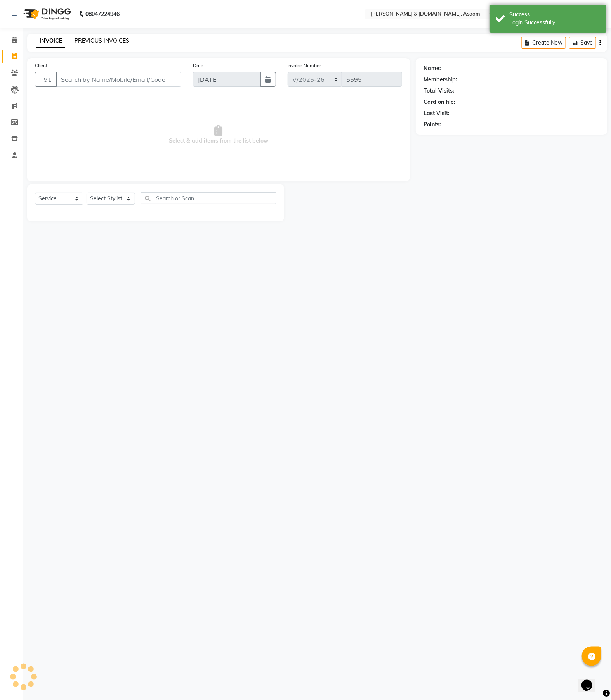  What do you see at coordinates (41, 66) in the screenshot?
I see `label: Client` at bounding box center [41, 66].